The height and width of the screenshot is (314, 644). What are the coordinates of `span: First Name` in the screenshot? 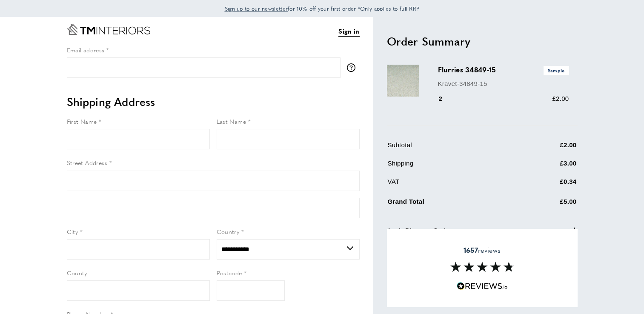 It's located at (81, 121).